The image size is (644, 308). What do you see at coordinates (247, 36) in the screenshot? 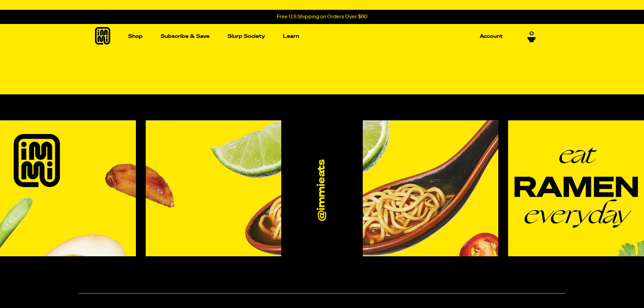
I see `a: Slurp Society` at bounding box center [247, 36].